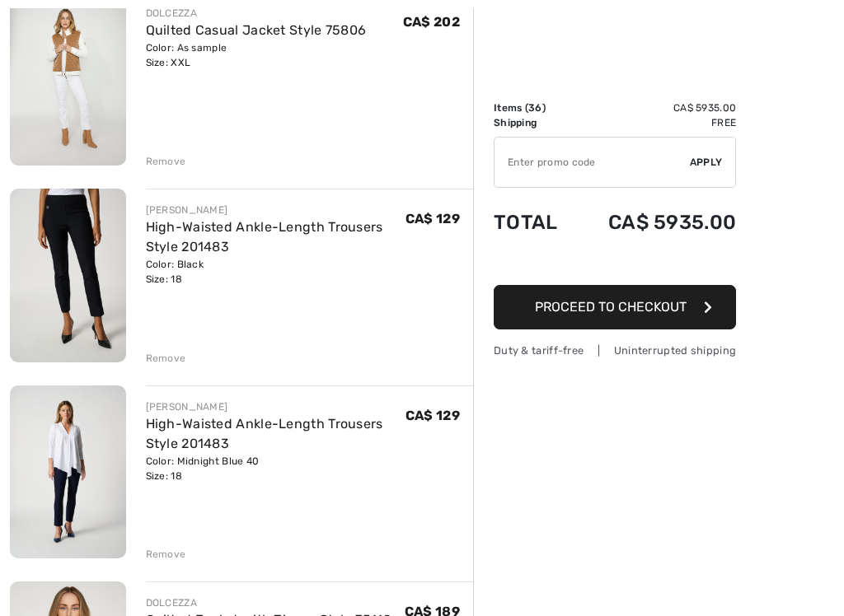 The image size is (844, 616). Describe the element at coordinates (535, 108) in the screenshot. I see `span: 36` at that location.